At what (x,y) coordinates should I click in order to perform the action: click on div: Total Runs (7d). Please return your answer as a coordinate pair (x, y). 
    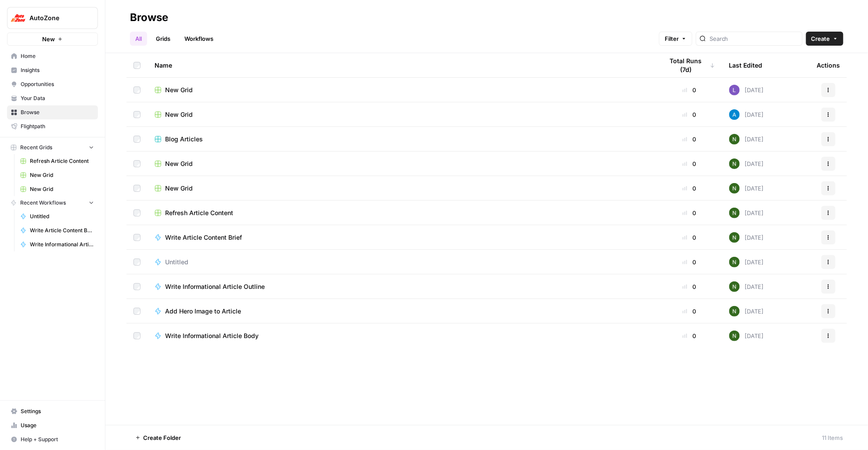
    Looking at the image, I should click on (689, 65).